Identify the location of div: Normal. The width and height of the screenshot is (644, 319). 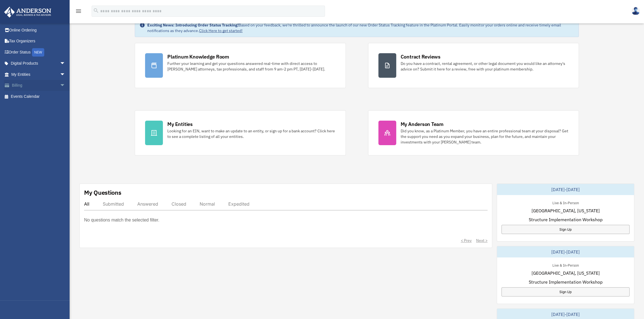
(207, 204).